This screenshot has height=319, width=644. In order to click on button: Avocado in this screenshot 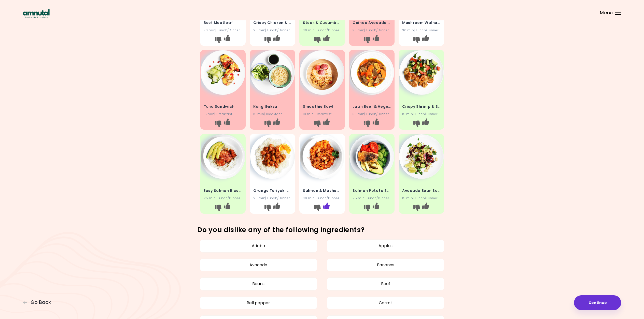, I will do `click(259, 265)`.